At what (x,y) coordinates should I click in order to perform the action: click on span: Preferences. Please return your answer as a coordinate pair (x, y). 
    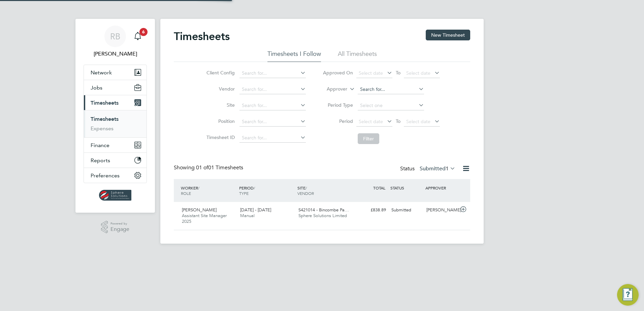
    Looking at the image, I should click on (105, 175).